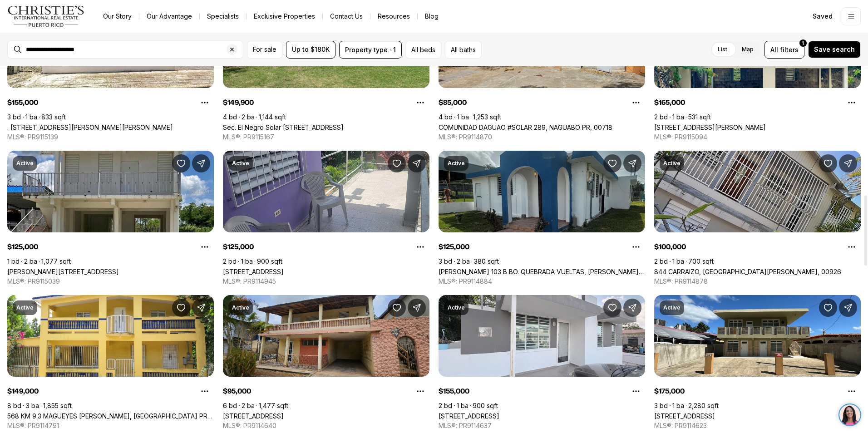  Describe the element at coordinates (46, 16) in the screenshot. I see `img: logo` at that location.